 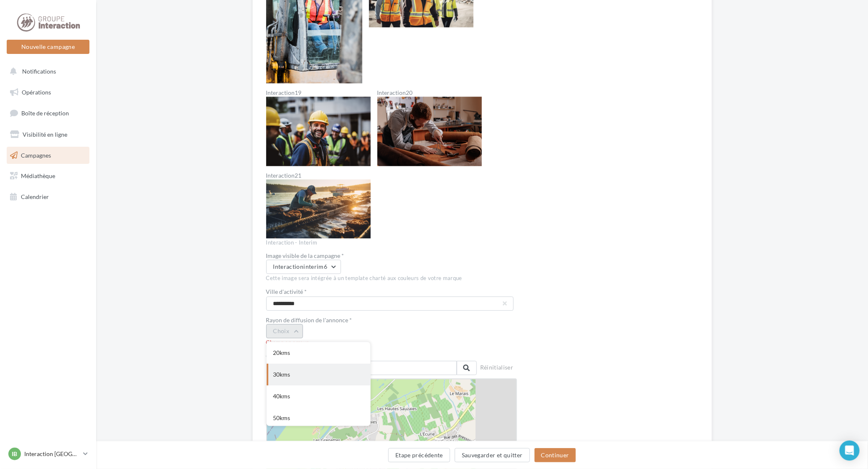 What do you see at coordinates (319, 418) in the screenshot?
I see `div: 50kms` at bounding box center [319, 418].